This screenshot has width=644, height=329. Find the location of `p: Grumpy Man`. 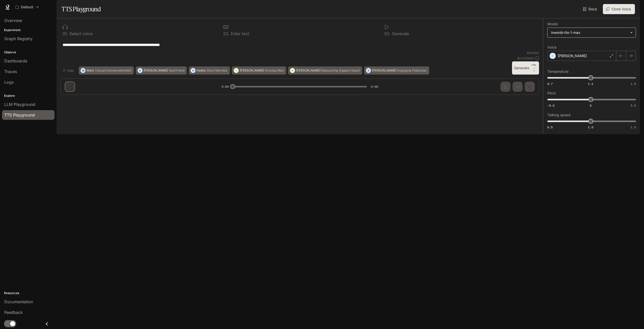

p: Grumpy Man is located at coordinates (274, 70).